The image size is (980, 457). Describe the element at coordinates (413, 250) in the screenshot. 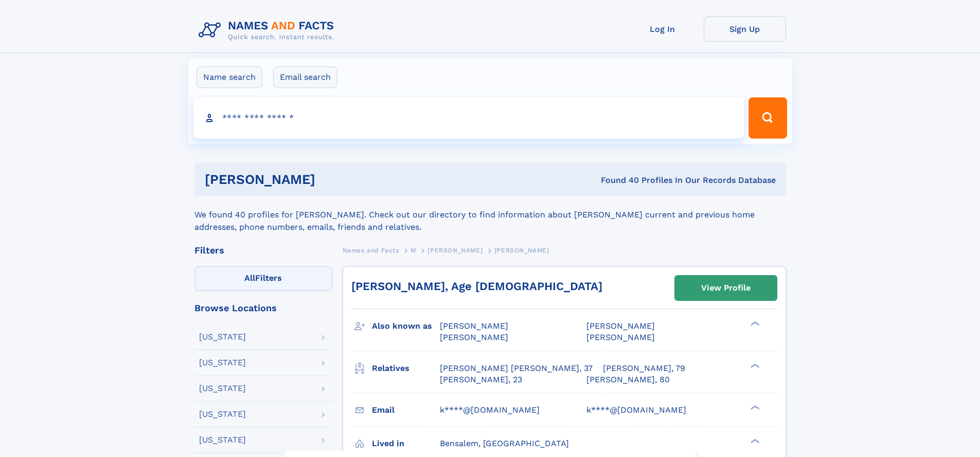

I see `a: M` at that location.